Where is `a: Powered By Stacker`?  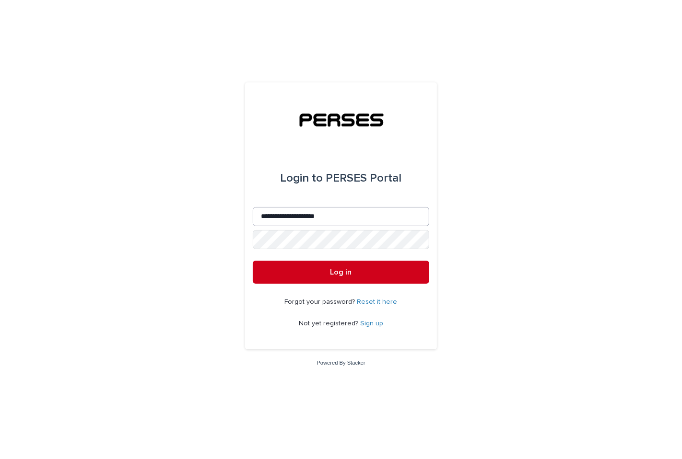 a: Powered By Stacker is located at coordinates (340, 363).